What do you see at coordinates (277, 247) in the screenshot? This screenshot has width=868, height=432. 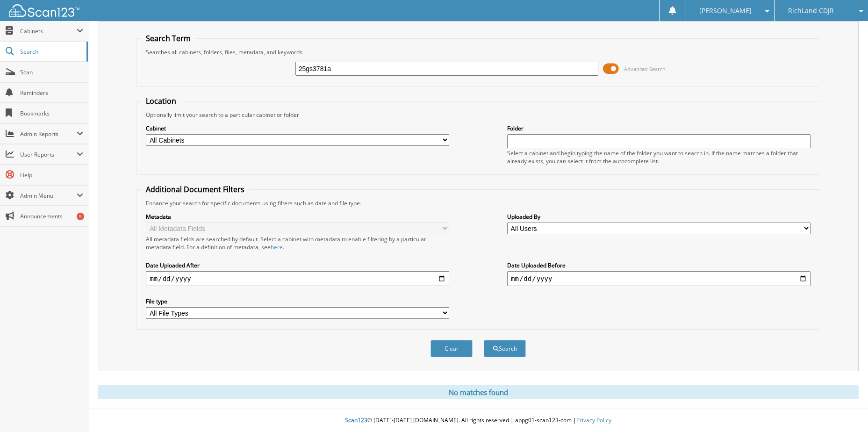 I see `a: here` at bounding box center [277, 247].